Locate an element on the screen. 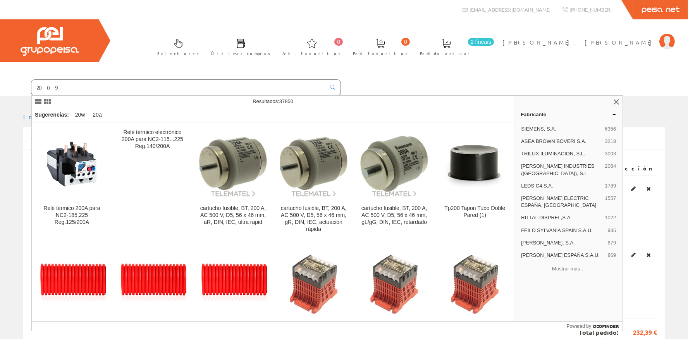 The image size is (688, 339). a: Inicio is located at coordinates (40, 117).